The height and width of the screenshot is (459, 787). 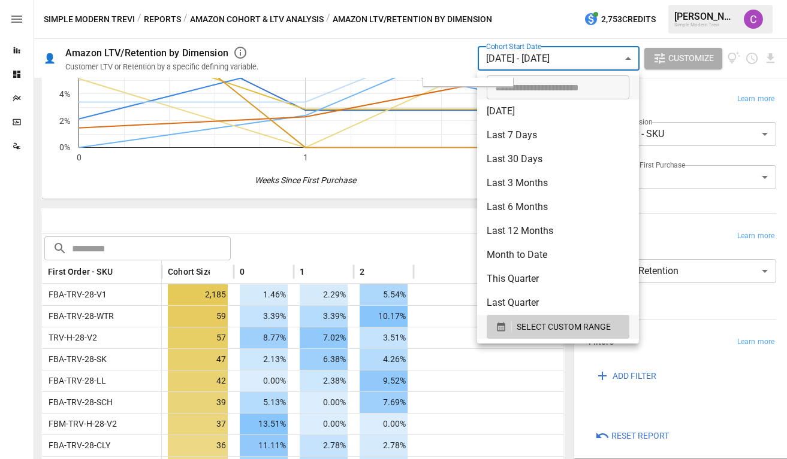 I want to click on button: SELECT CUSTOM RANGE, so click(x=558, y=327).